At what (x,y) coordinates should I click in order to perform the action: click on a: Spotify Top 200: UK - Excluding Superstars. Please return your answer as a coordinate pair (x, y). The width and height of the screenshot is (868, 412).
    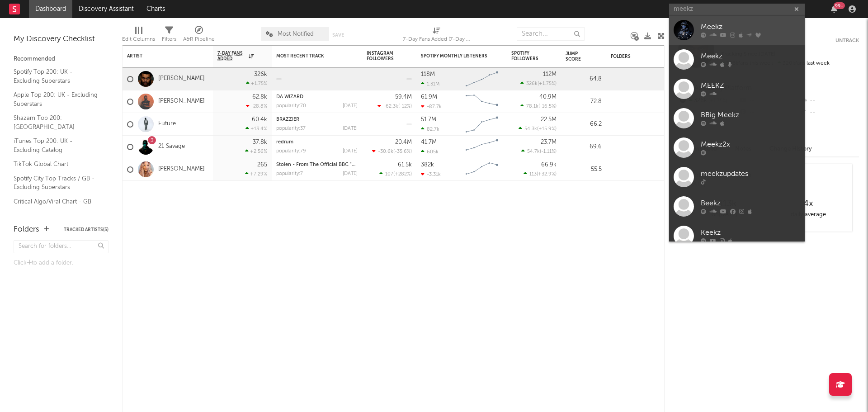
    Looking at the image, I should click on (57, 76).